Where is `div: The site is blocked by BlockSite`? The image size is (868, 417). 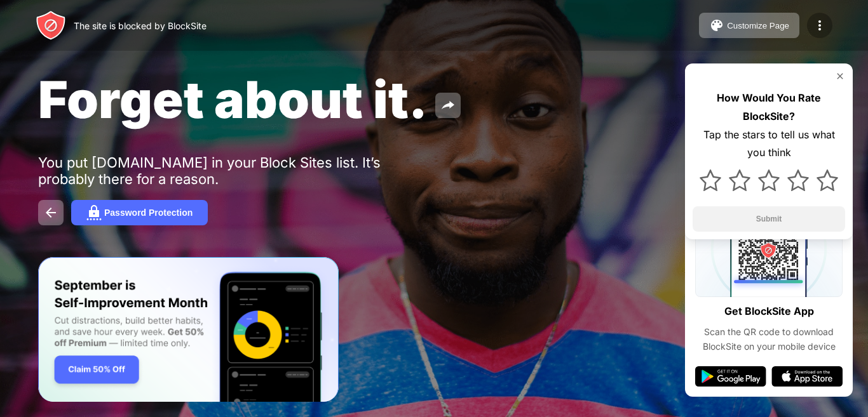
div: The site is blocked by BlockSite is located at coordinates (140, 26).